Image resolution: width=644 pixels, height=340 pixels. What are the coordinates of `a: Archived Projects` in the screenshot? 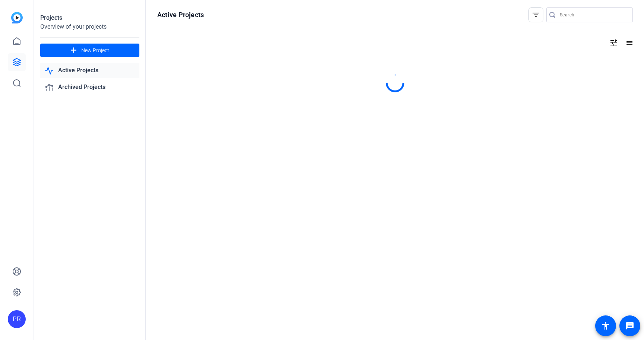 It's located at (90, 87).